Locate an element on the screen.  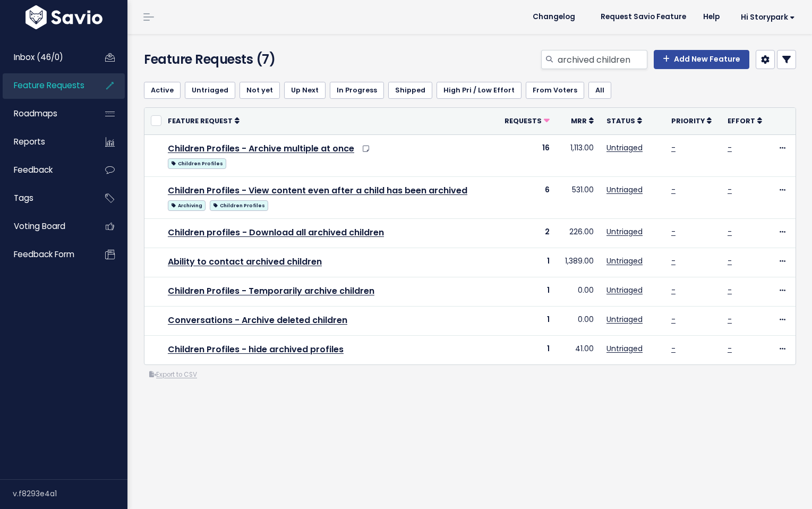
a: Feature Requests is located at coordinates (45, 85).